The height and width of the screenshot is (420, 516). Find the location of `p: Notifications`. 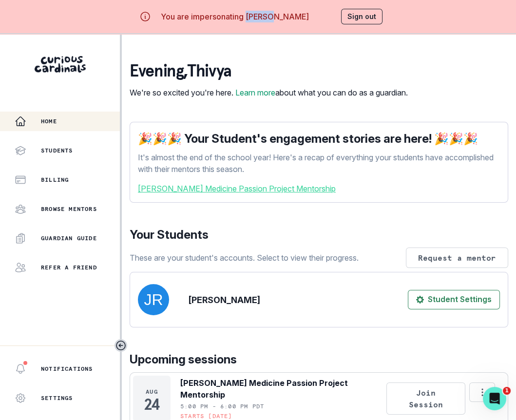

p: Notifications is located at coordinates (67, 369).